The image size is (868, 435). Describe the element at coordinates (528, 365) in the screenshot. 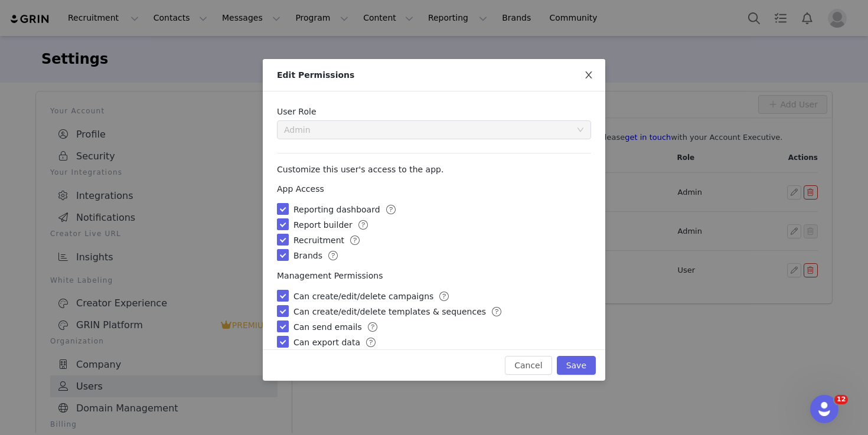

I see `button: Cancel` at that location.